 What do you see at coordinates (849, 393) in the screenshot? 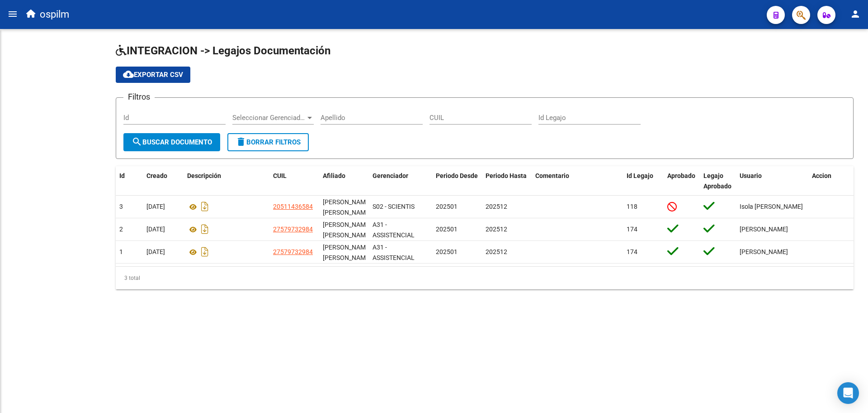
I see `div: Open Intercom Messenger` at bounding box center [849, 393].